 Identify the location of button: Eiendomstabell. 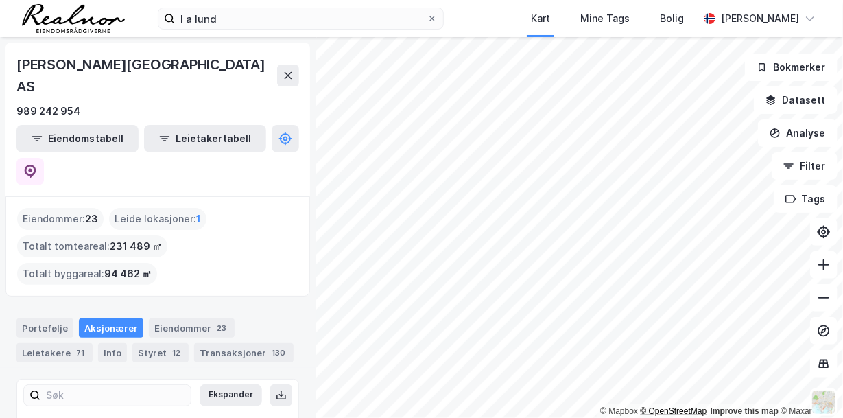
(77, 139).